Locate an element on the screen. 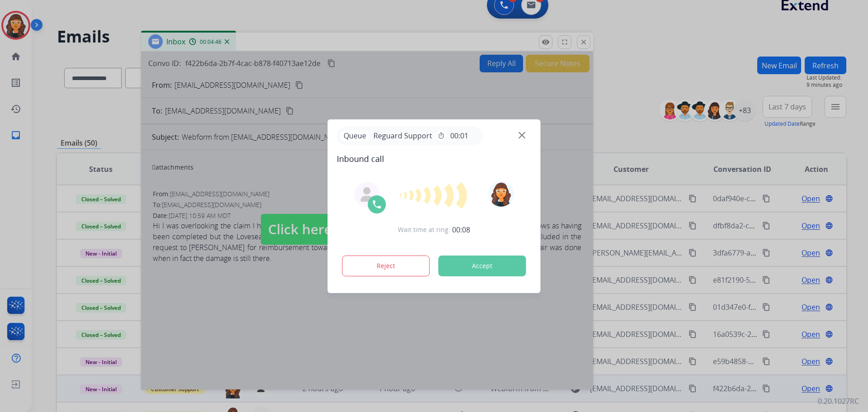 This screenshot has width=868, height=412. span: Reguard Support is located at coordinates (403, 136).